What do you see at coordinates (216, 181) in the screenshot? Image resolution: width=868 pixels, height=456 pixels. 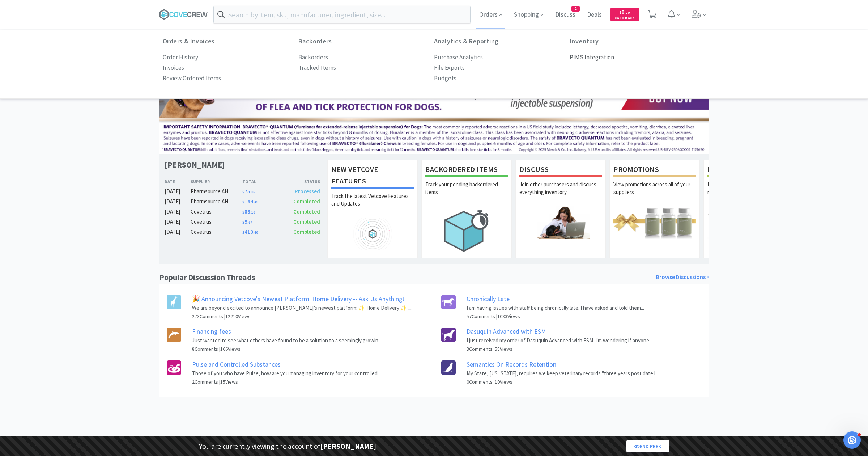 I see `div: Supplier` at bounding box center [216, 181].